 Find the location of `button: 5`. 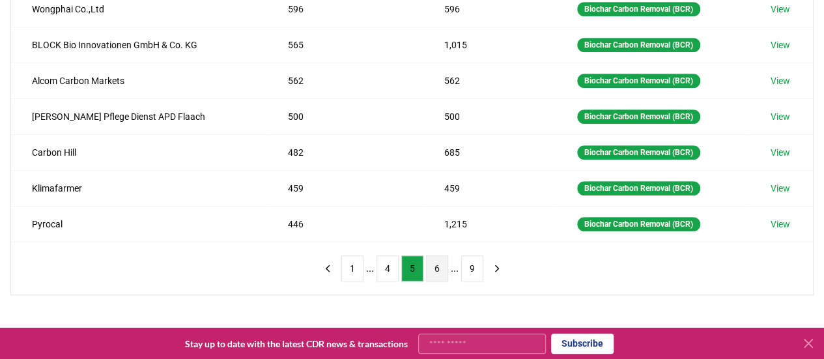

button: 5 is located at coordinates (412, 268).